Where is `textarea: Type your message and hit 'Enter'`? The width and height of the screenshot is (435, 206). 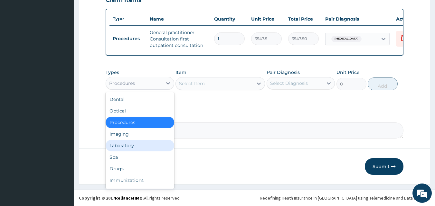 textarea: Type your message and hit 'Enter' is located at coordinates (63, 149).